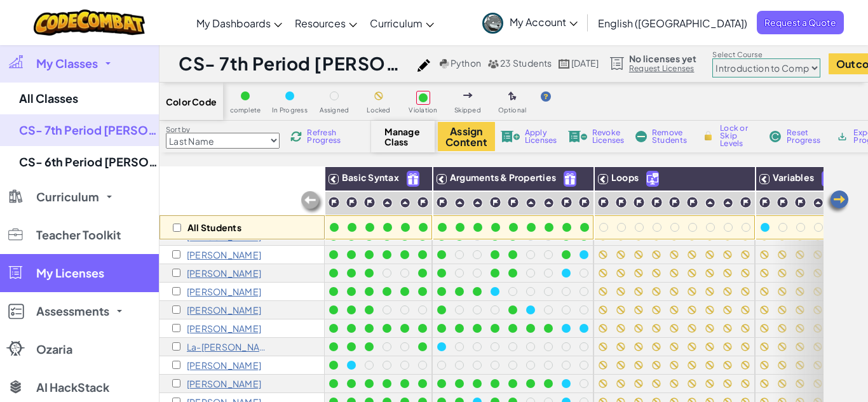  What do you see at coordinates (806, 137) in the screenshot?
I see `span: Reset Progress` at bounding box center [806, 137].